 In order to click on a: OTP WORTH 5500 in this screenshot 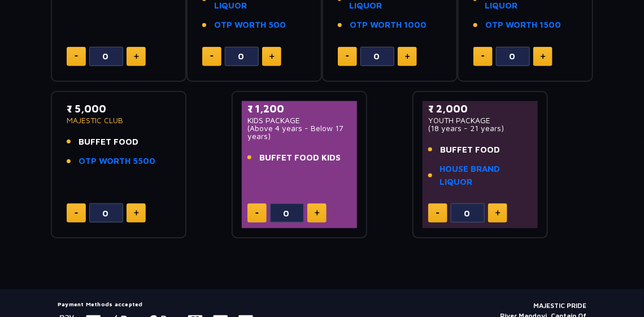, I will do `click(117, 161)`.